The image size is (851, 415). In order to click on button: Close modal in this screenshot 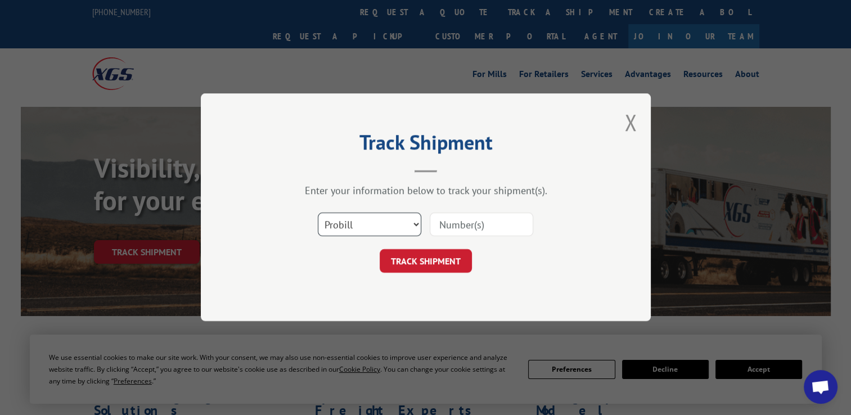, I will do `click(630, 122)`.